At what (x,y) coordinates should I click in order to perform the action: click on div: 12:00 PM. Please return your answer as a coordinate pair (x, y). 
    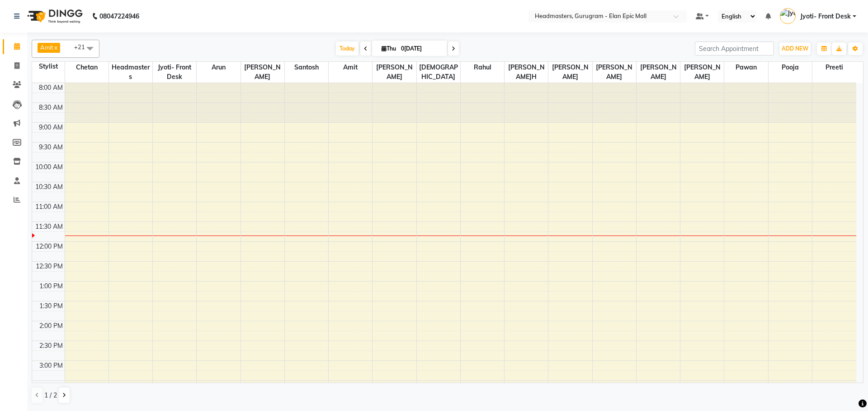
    Looking at the image, I should click on (49, 246).